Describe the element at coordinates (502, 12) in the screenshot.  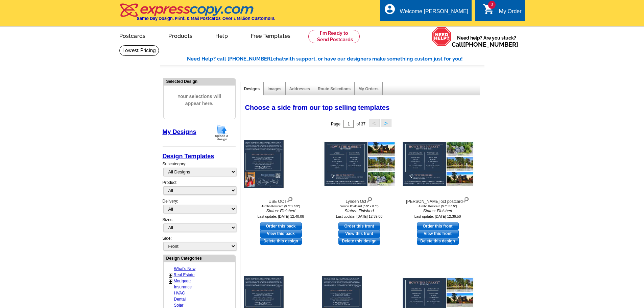
I see `a: 3 shopping_cart My Order` at that location.